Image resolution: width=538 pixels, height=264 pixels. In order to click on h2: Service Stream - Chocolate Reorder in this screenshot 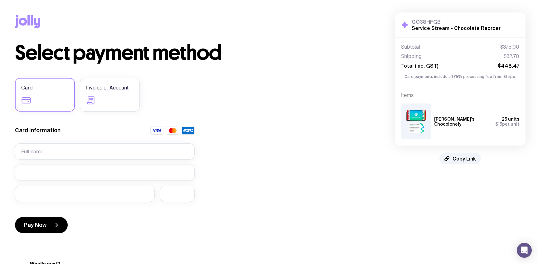, I will do `click(456, 28)`.